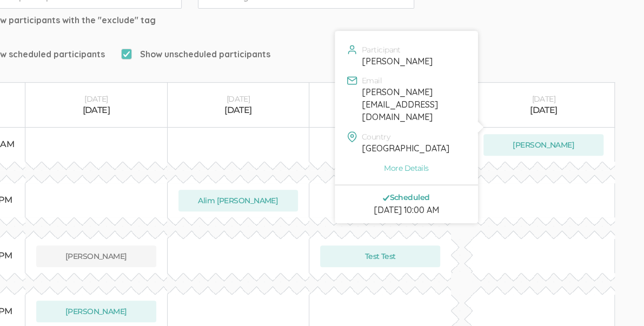 Image resolution: width=644 pixels, height=326 pixels. Describe the element at coordinates (352, 136) in the screenshot. I see `img: mapPin.svg` at that location.